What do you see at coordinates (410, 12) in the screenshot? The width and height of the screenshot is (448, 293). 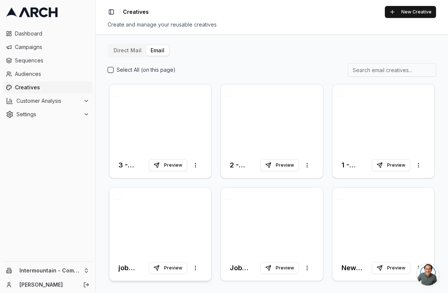 I see `button: New Creative` at bounding box center [410, 12].